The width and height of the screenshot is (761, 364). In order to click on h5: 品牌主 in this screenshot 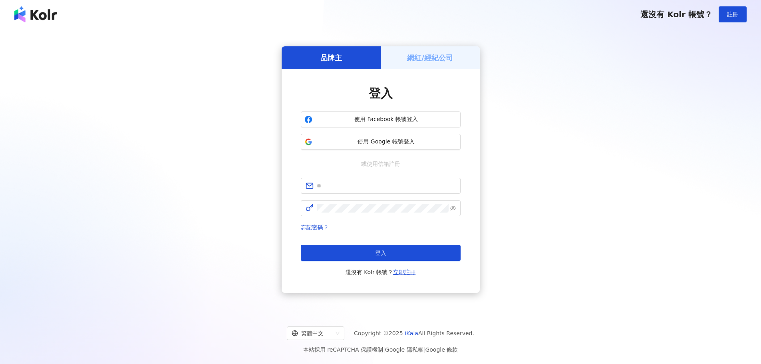, I will do `click(331, 58)`.